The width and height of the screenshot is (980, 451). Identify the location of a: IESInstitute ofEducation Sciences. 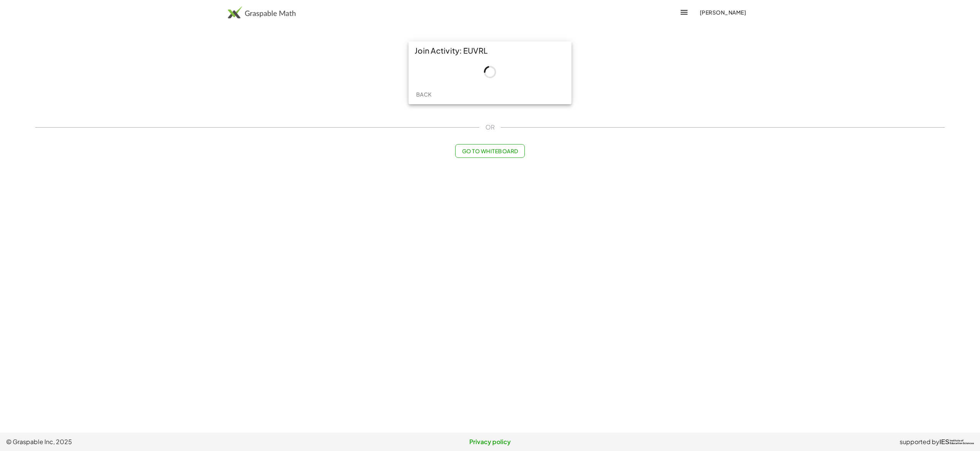
(957, 442).